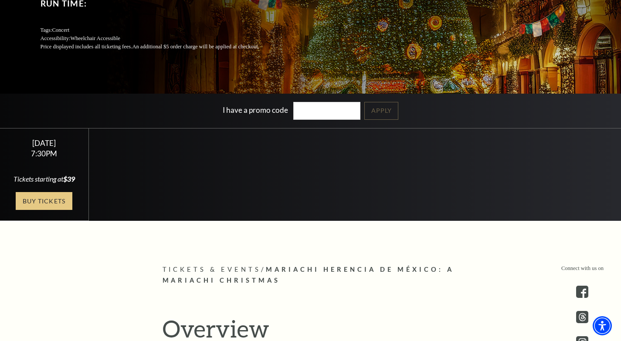 This screenshot has width=621, height=341. Describe the element at coordinates (309, 275) in the screenshot. I see `span: Mariachi Herencia de México: A Mariachi Christmas` at that location.